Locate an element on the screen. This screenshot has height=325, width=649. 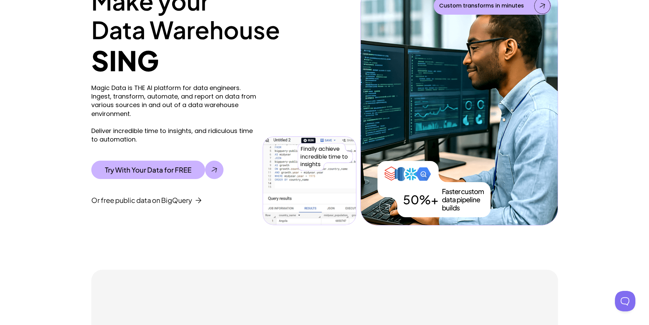
p: Magic Data is THE AI platform for data engineers. Ingest, transform, automate, and report on data... is located at coordinates (175, 114).